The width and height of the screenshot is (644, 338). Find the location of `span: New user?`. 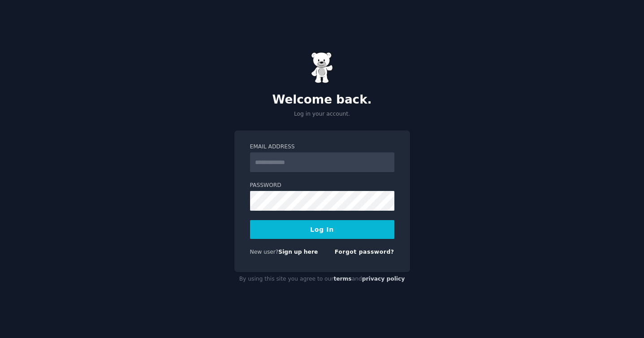

span: New user? is located at coordinates (265, 252).